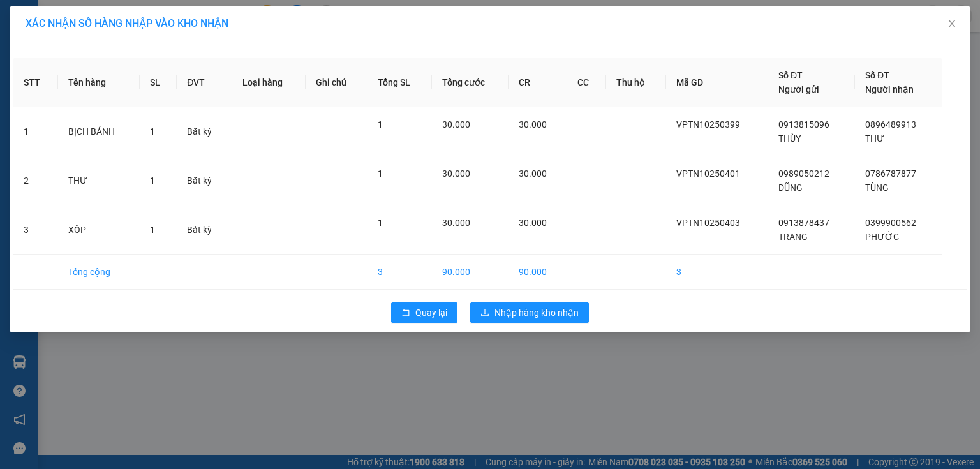 The width and height of the screenshot is (980, 469). Describe the element at coordinates (56, 50) in the screenshot. I see `div: 0907200200` at that location.